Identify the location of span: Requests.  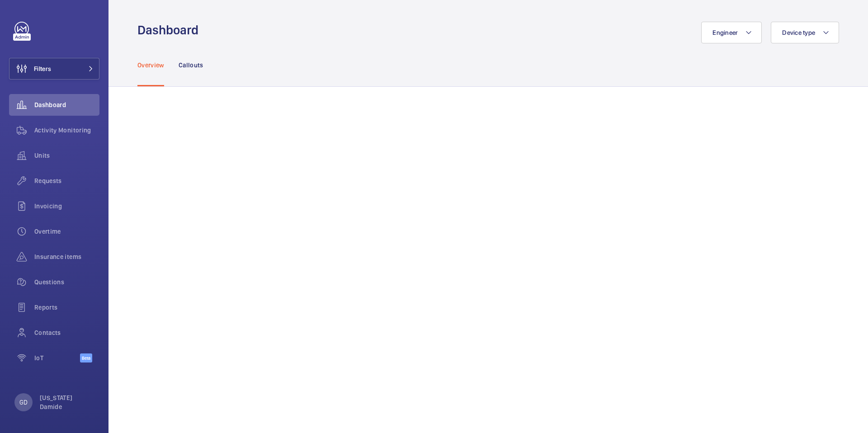
(67, 181).